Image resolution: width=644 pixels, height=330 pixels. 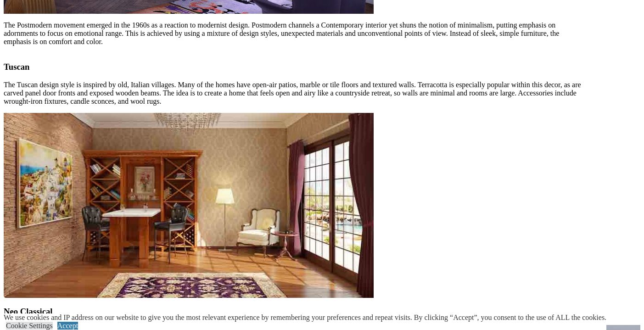 What do you see at coordinates (293, 34) in the screenshot?
I see `p: The Postmodern movement emerged in the 1960s as a reaction to modernist design. Postmodern channe...` at bounding box center [293, 34].